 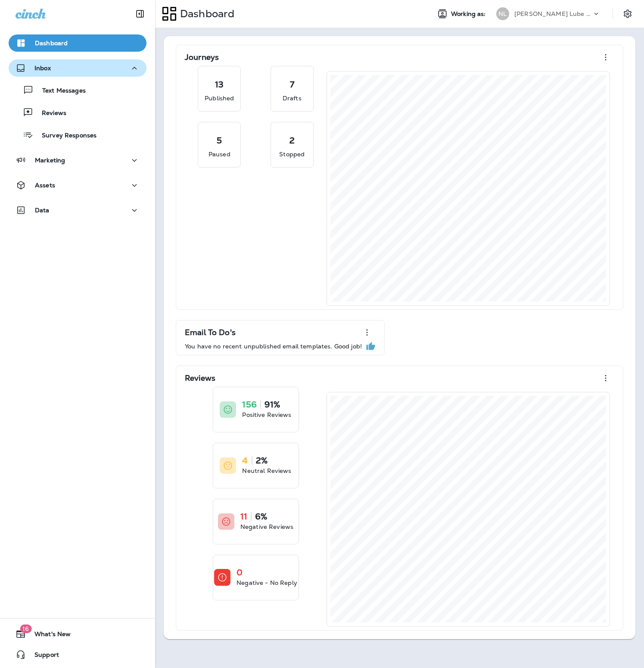 What do you see at coordinates (43, 68) in the screenshot?
I see `p: Inbox` at bounding box center [43, 68].